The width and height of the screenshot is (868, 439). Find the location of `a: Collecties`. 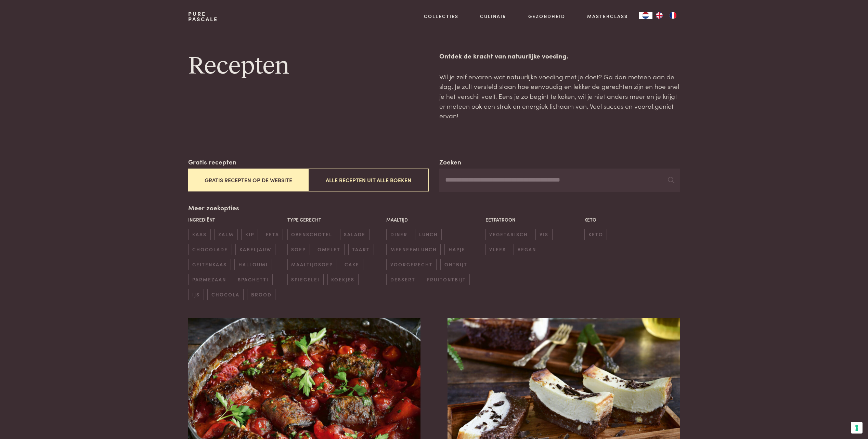

a: Collecties is located at coordinates (441, 16).